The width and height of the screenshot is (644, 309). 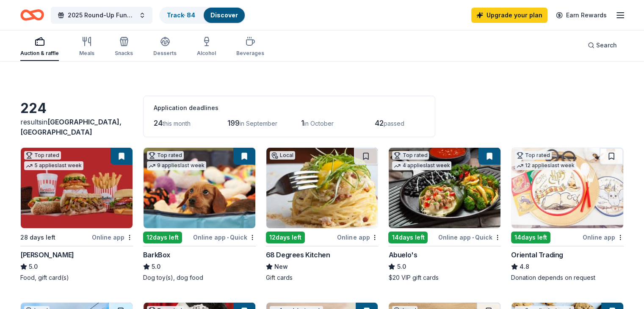 I want to click on button: Desserts, so click(x=164, y=47).